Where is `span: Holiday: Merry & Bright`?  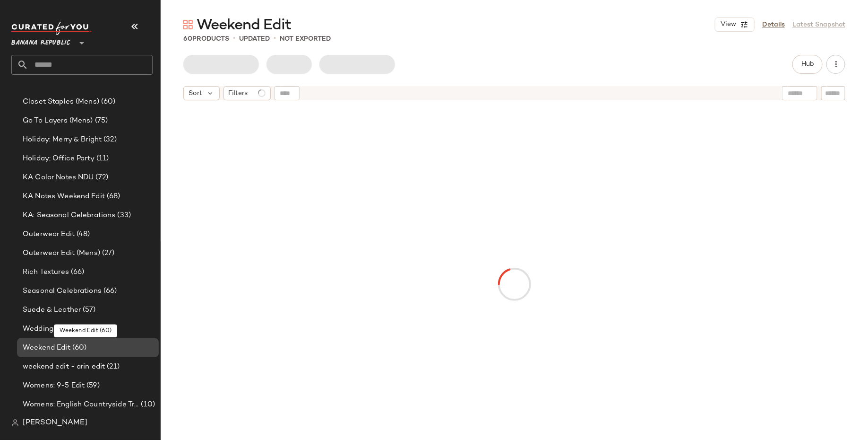 span: Holiday: Merry & Bright is located at coordinates (62, 140).